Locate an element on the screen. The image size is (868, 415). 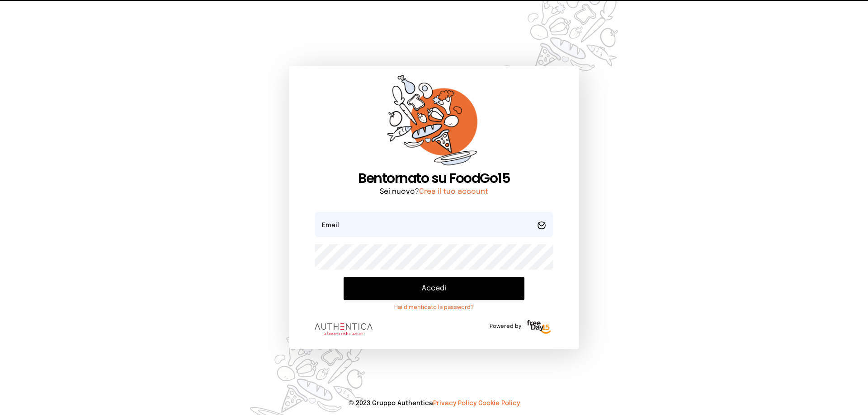
a: Cookie Policy is located at coordinates (499, 403).